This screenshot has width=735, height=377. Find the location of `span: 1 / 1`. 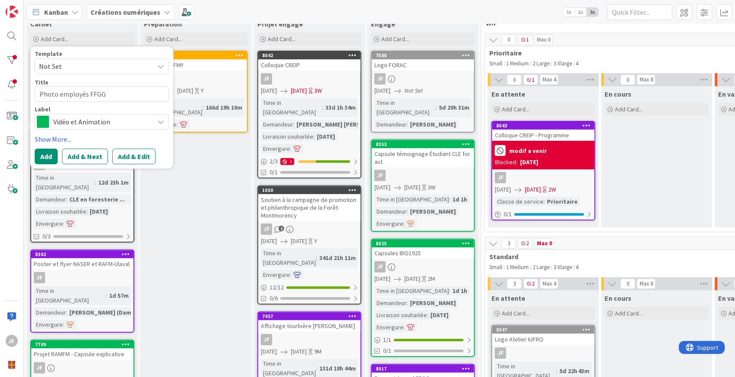

span: 1 / 1 is located at coordinates (387, 340).